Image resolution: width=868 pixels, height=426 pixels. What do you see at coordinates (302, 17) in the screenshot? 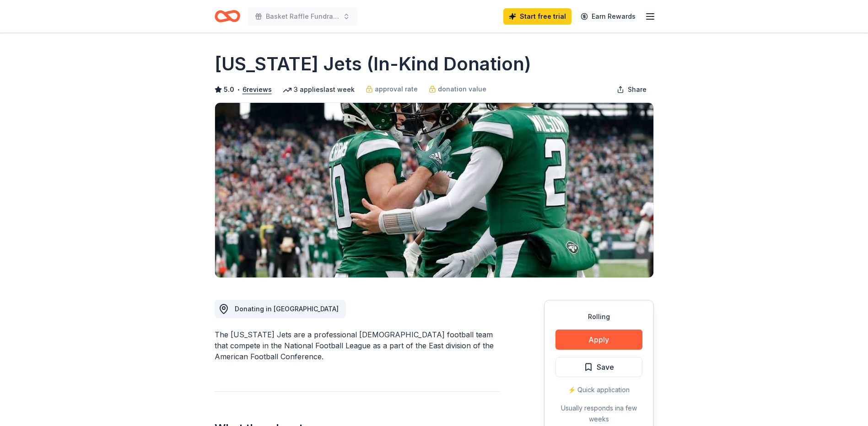
I see `span: Basket Raffle Fundraiser` at bounding box center [302, 17].